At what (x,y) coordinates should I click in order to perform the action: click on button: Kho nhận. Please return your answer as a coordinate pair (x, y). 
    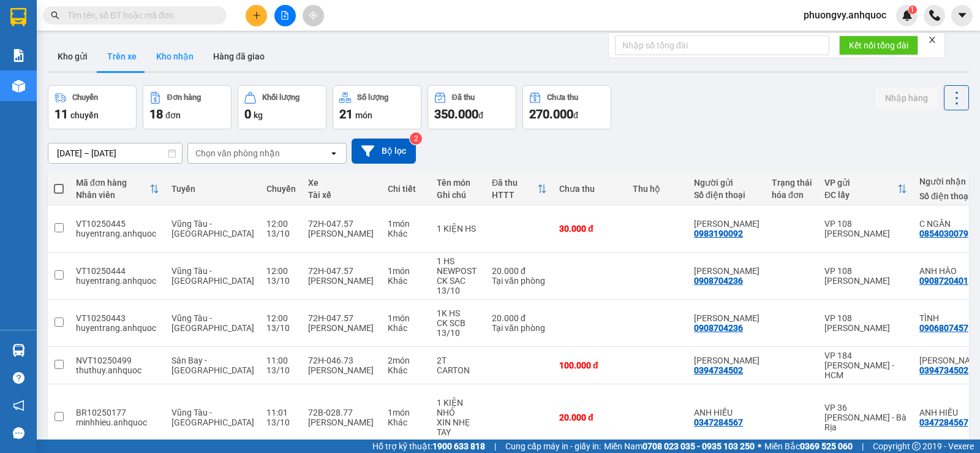
    Looking at the image, I should click on (175, 56).